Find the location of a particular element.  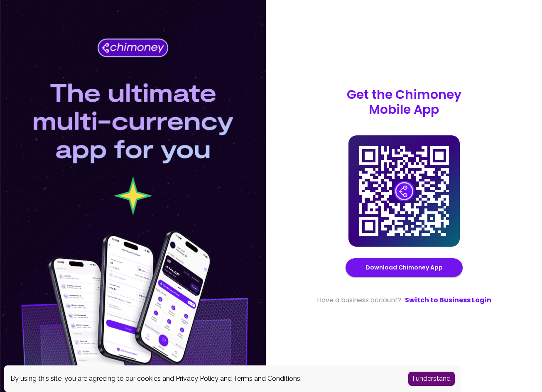

button: Download Chimoney App is located at coordinates (404, 267).